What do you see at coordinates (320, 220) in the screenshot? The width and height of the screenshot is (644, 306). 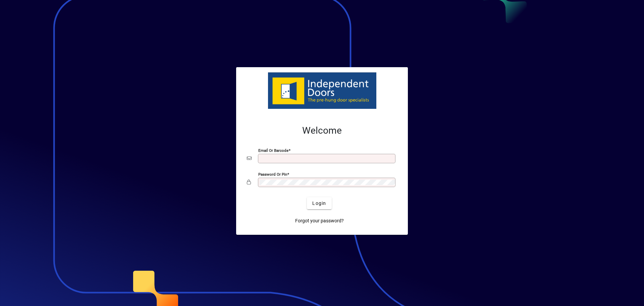 I see `a: Forgot your password?` at bounding box center [320, 220].